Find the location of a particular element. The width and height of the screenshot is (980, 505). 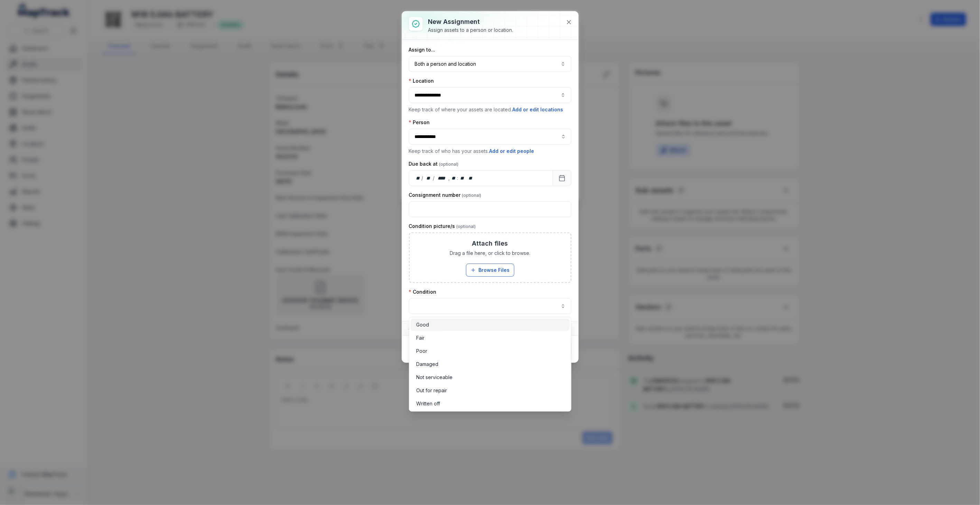

span: Damaged is located at coordinates (428, 364).